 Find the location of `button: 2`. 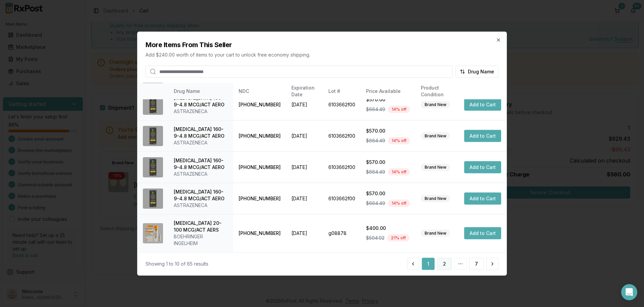

button: 2 is located at coordinates (444, 264).